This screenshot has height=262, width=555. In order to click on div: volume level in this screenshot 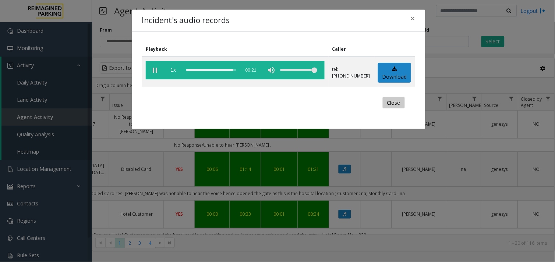, I will do `click(299, 70)`.